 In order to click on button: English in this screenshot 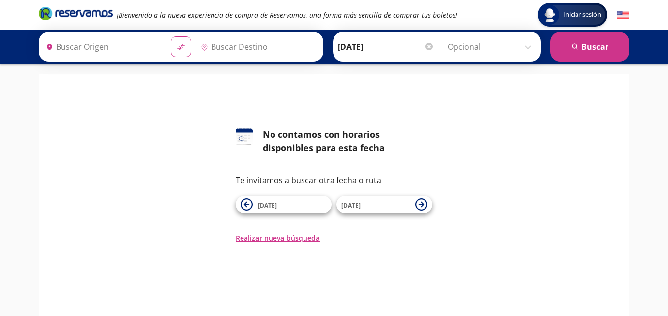, I will do `click(623, 15)`.